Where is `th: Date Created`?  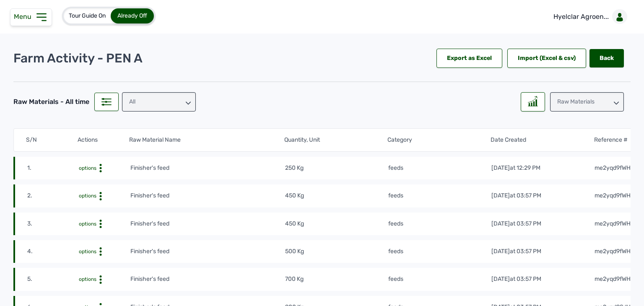 th: Date Created is located at coordinates (541, 140).